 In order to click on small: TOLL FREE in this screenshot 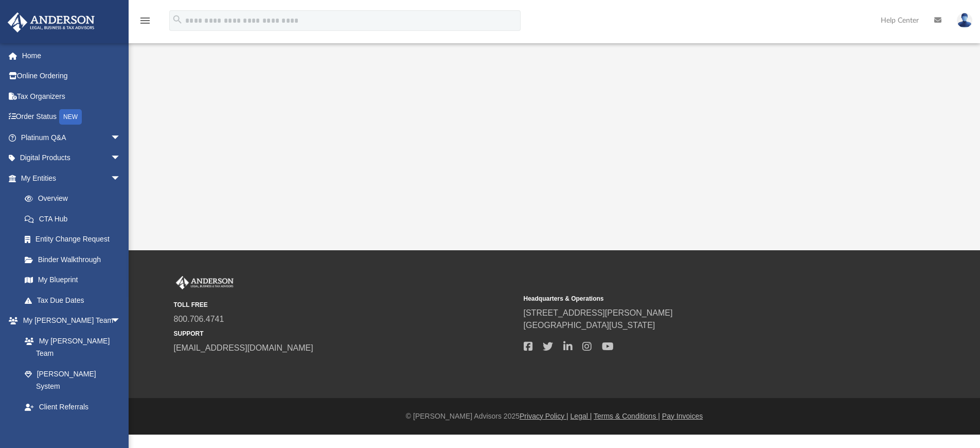, I will do `click(345, 304)`.